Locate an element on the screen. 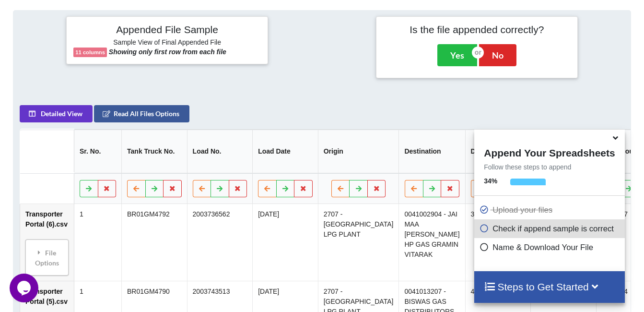  th: Distance is located at coordinates (498, 151).